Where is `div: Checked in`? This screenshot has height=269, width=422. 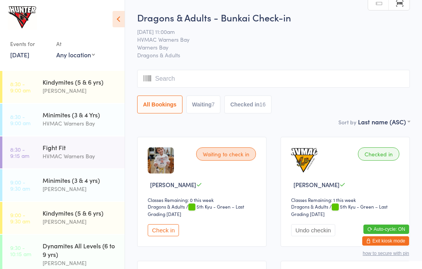 div: Checked in is located at coordinates (378, 154).